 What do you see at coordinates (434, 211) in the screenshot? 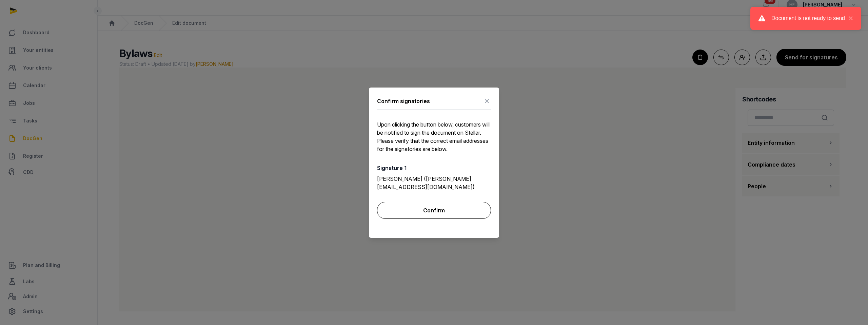
I see `button: Confirm` at bounding box center [434, 211].